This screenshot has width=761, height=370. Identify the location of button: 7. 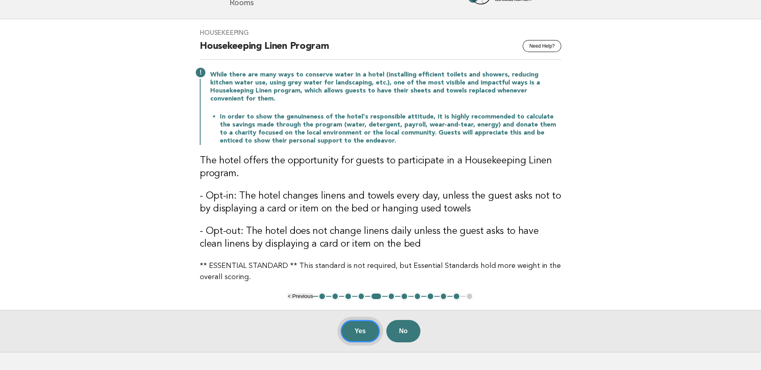
(404, 297).